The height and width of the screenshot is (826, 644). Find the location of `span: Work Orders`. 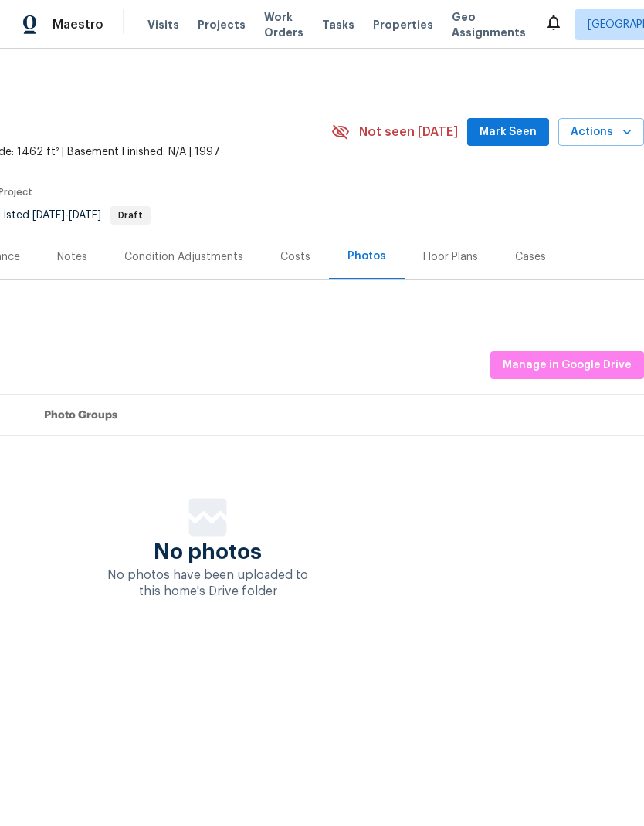

span: Work Orders is located at coordinates (284, 25).